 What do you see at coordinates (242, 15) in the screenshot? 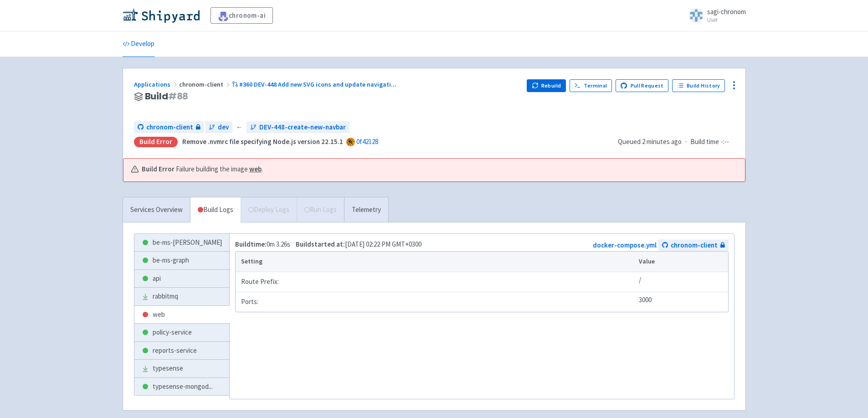
I see `a: chronom-ai` at bounding box center [242, 15].